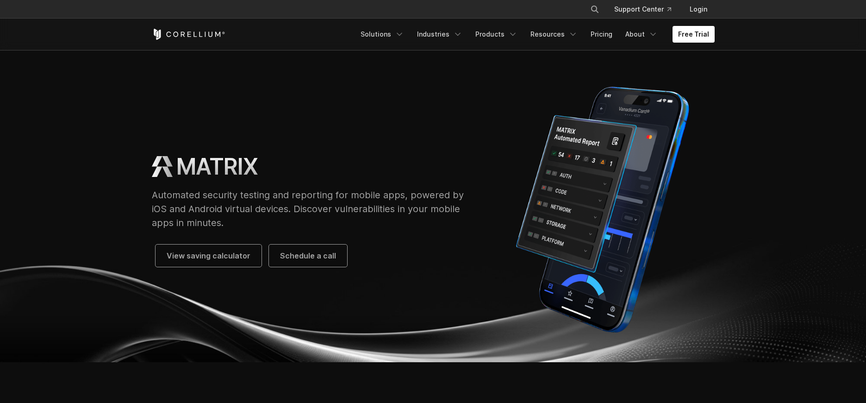 This screenshot has width=866, height=403. Describe the element at coordinates (642, 34) in the screenshot. I see `a: About` at that location.